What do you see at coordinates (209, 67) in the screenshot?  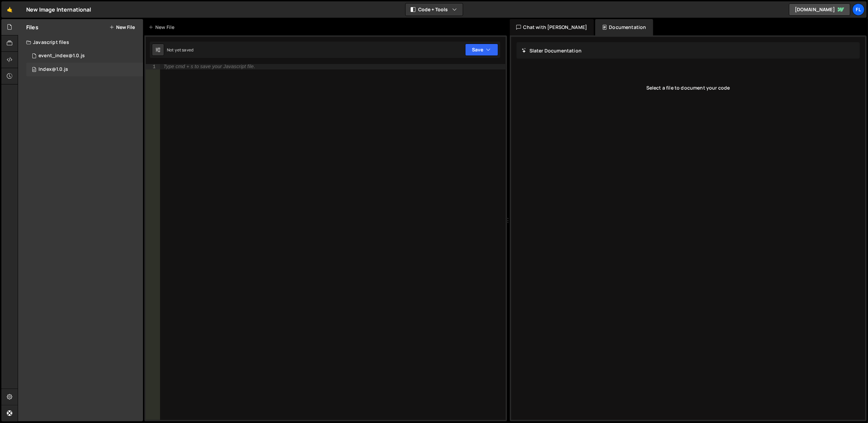 I see `div: Type cmd + s to save your Javascript file.` at bounding box center [209, 67].